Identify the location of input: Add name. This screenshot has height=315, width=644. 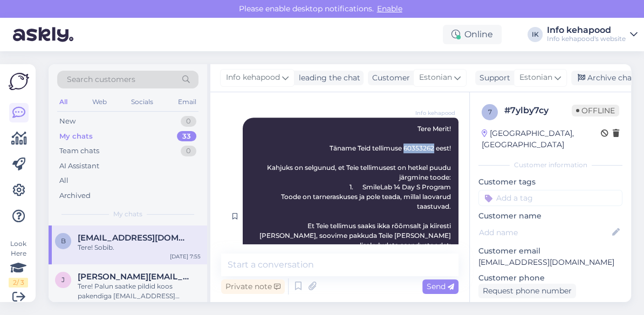
(545, 232).